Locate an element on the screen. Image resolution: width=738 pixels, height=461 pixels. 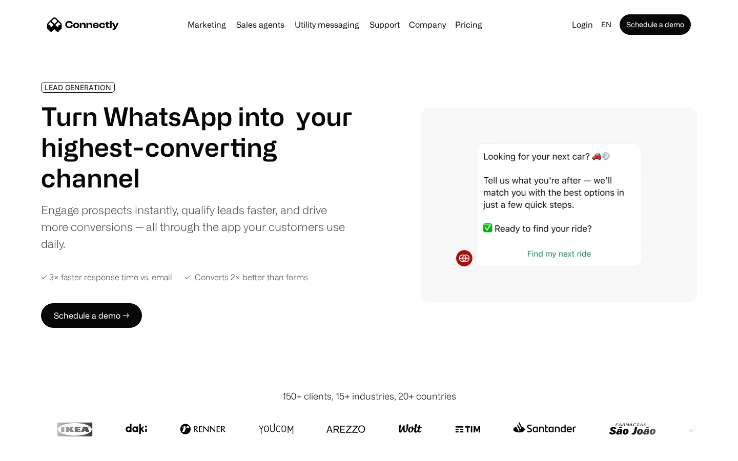
a: Login is located at coordinates (582, 25).